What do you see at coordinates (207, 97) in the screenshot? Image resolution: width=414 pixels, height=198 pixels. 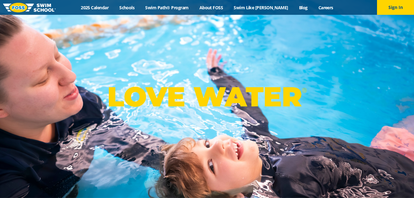 I see `p: LOVE WATER` at bounding box center [207, 97].